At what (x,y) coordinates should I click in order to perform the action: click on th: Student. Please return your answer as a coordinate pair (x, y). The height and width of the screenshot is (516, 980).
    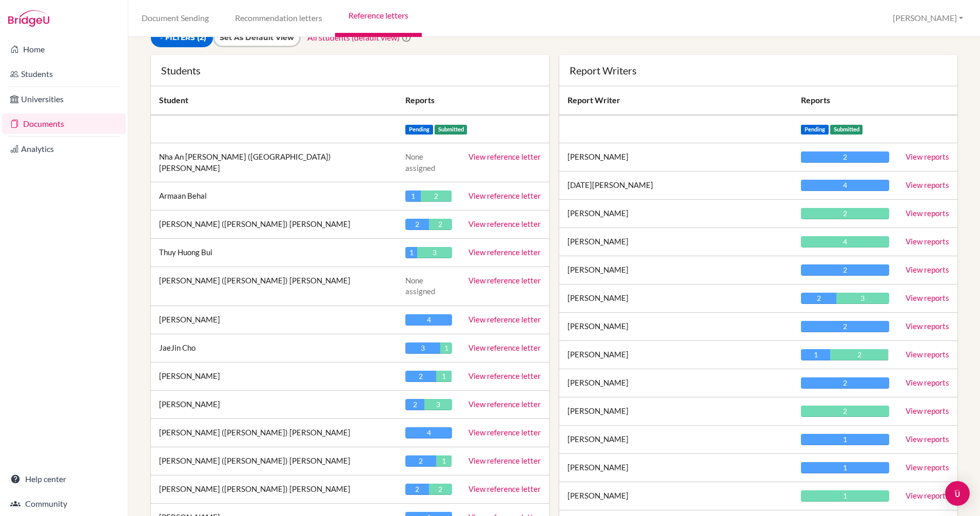
    Looking at the image, I should click on (274, 100).